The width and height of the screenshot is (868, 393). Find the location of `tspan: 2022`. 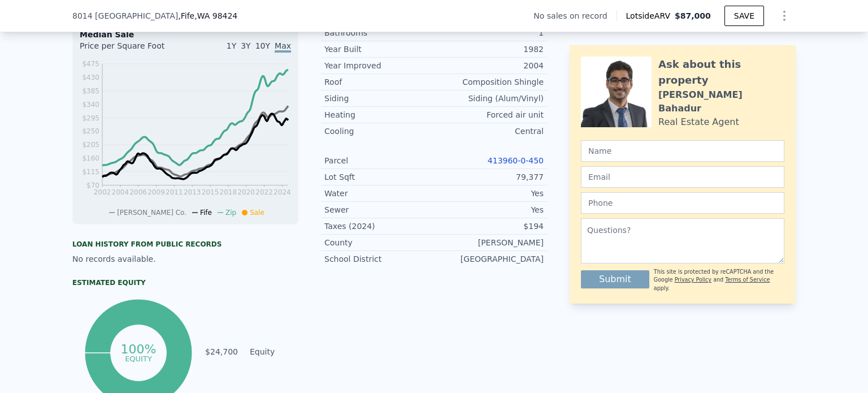

tspan: 2022 is located at coordinates (264, 193).